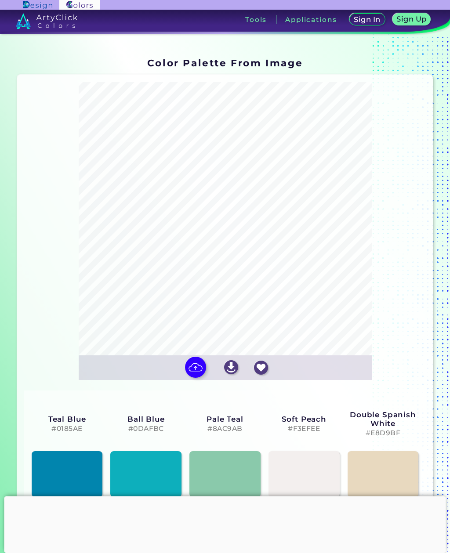 This screenshot has height=553, width=450. Describe the element at coordinates (196, 367) in the screenshot. I see `img: icon picture` at that location.